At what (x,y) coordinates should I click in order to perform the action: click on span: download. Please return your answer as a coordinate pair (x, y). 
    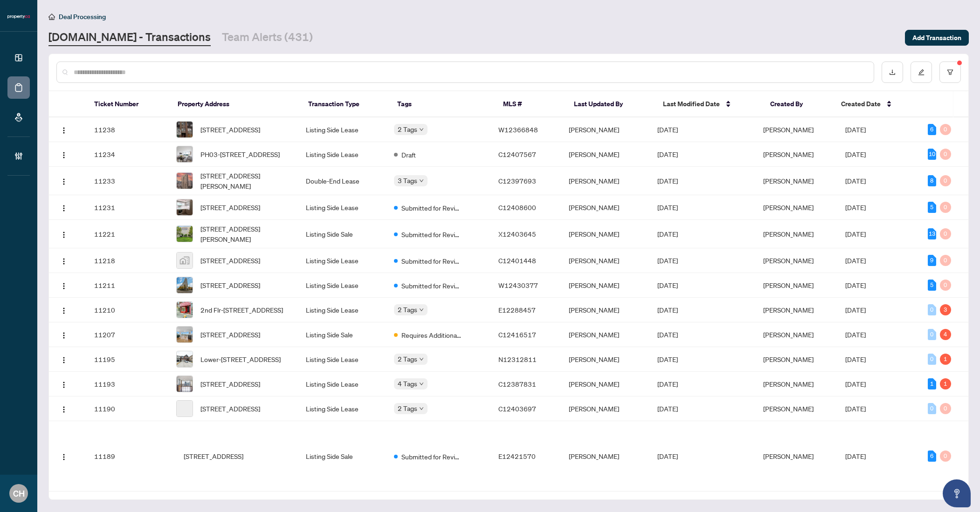
    Looking at the image, I should click on (892, 72).